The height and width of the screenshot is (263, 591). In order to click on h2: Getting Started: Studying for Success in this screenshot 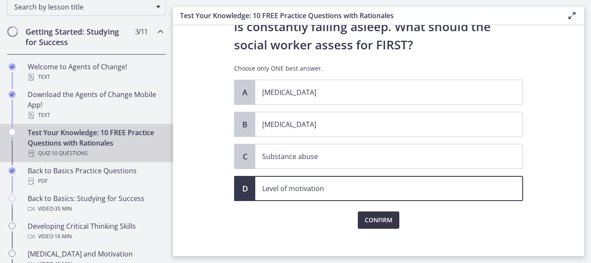, I will do `click(78, 37)`.